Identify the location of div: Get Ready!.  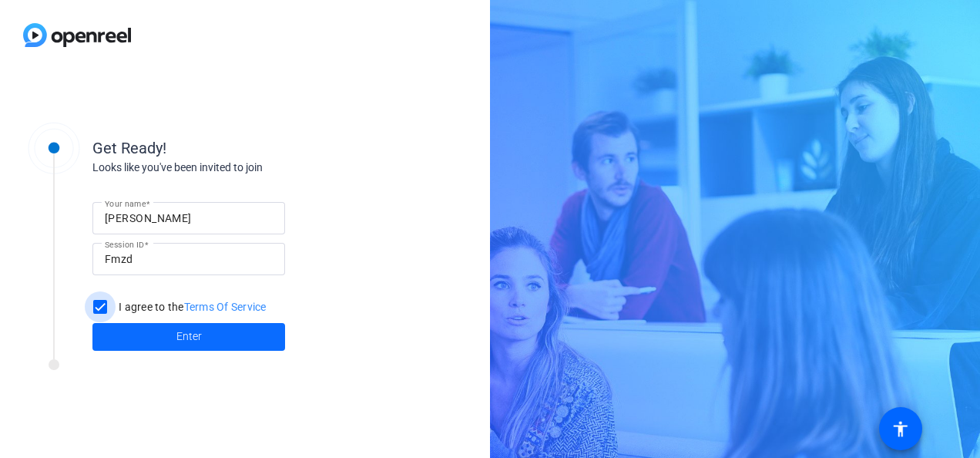
(247, 148).